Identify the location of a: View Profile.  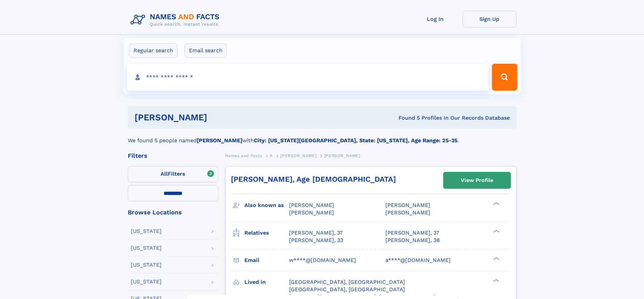
(477, 180).